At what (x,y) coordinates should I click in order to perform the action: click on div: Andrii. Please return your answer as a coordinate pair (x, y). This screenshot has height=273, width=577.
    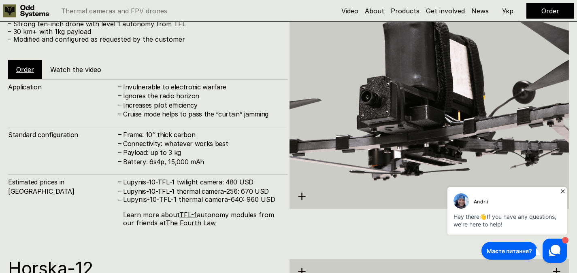
    Looking at the image, I should click on (36, 17).